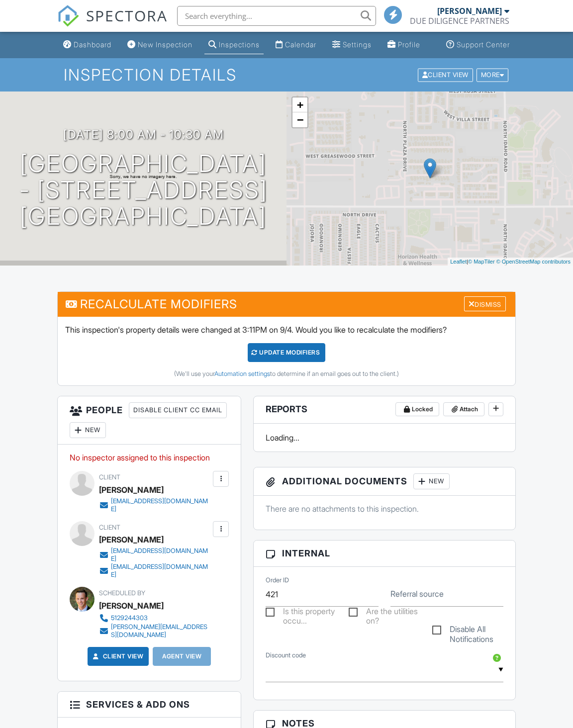 Image resolution: width=573 pixels, height=728 pixels. I want to click on input: Search everything..., so click(276, 16).